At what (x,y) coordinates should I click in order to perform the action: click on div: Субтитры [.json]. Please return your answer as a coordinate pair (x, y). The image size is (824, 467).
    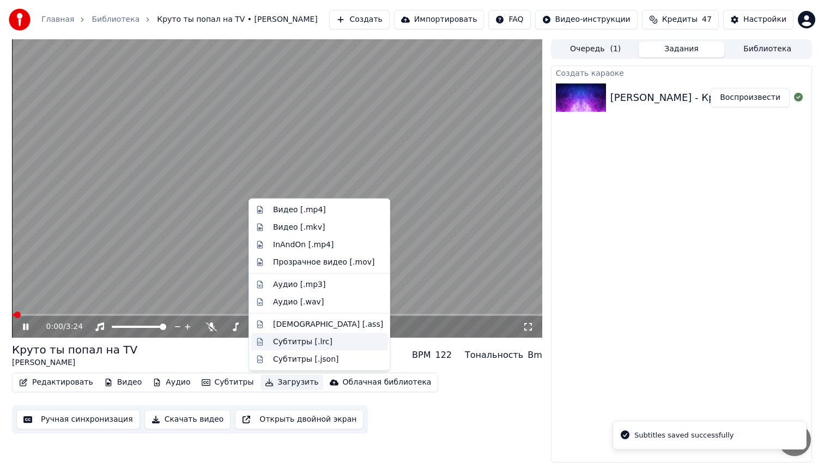
    Looking at the image, I should click on (306, 359).